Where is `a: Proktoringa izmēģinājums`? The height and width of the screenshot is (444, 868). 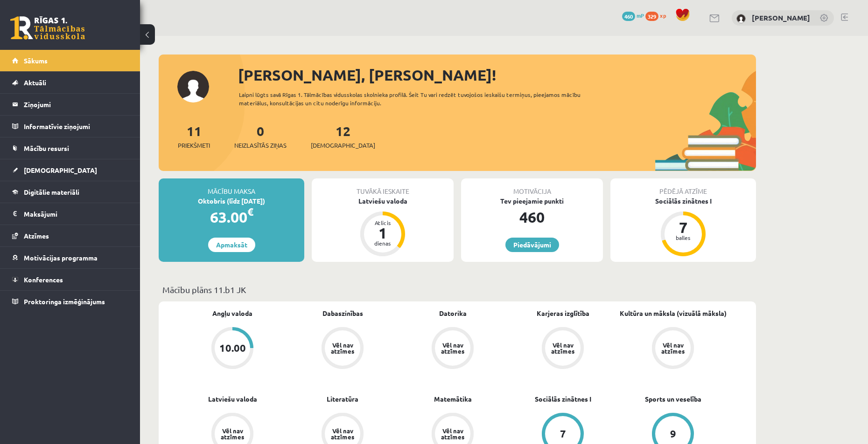
a: Proktoringa izmēģinājums is located at coordinates (70, 301).